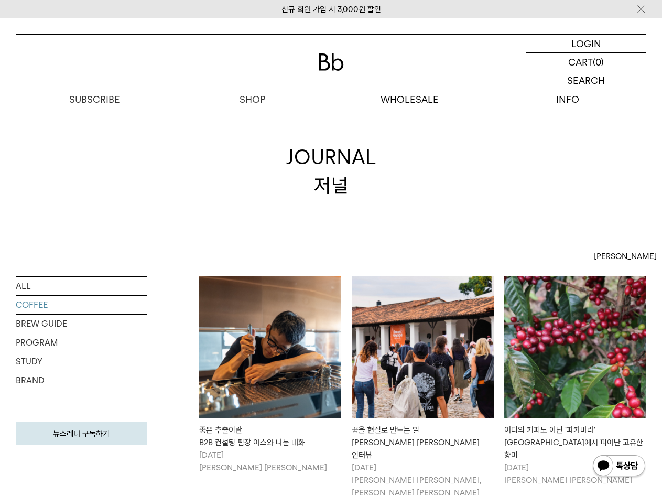  Describe the element at coordinates (331, 62) in the screenshot. I see `img: 로고` at that location.